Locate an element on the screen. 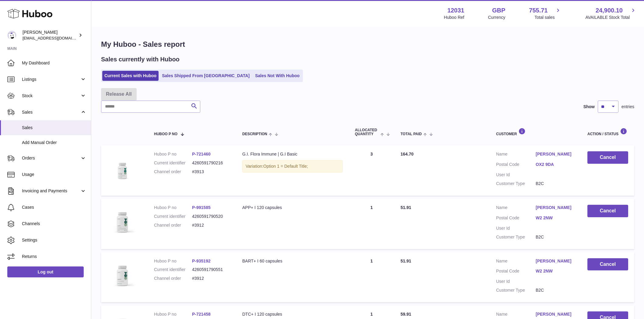 Image resolution: width=644 pixels, height=319 pixels. a: Sales Not With Huboo is located at coordinates (277, 76).